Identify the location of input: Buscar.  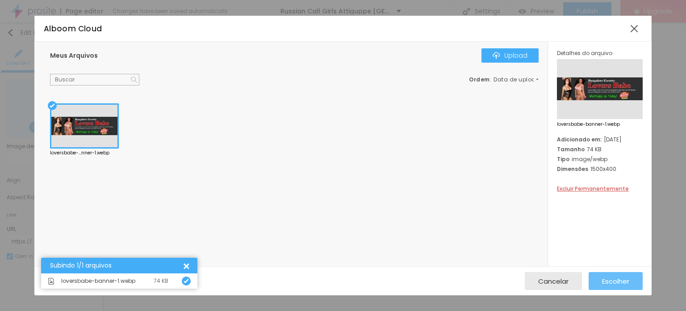
(95, 80).